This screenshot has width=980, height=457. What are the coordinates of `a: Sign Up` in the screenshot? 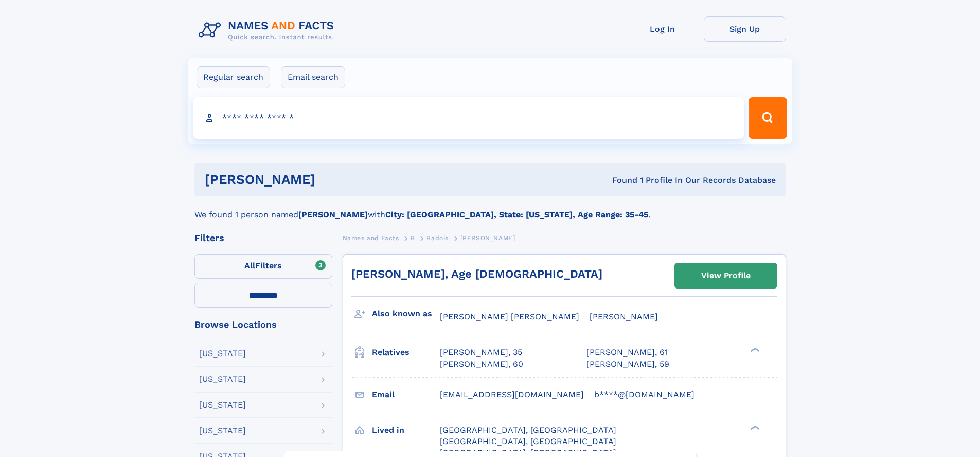 It's located at (745, 29).